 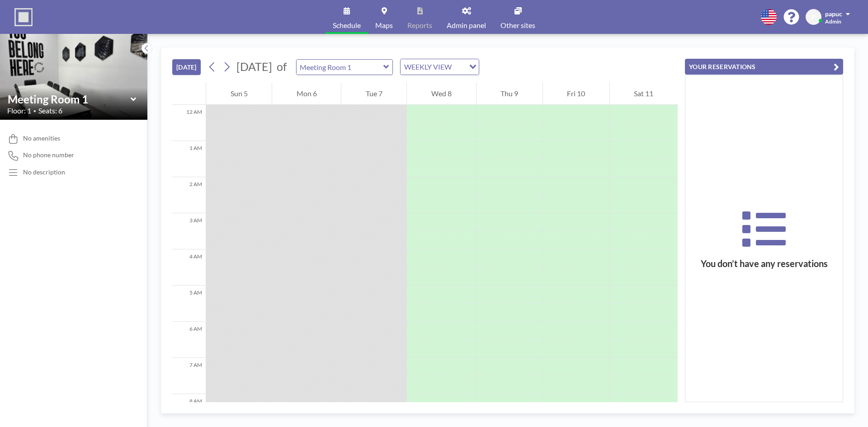 What do you see at coordinates (189, 159) in the screenshot?
I see `div: 1 AM` at bounding box center [189, 159].